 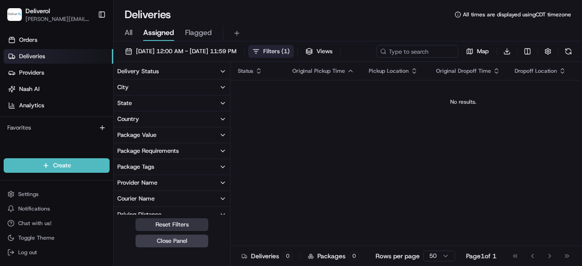 I want to click on button: Map, so click(x=477, y=51).